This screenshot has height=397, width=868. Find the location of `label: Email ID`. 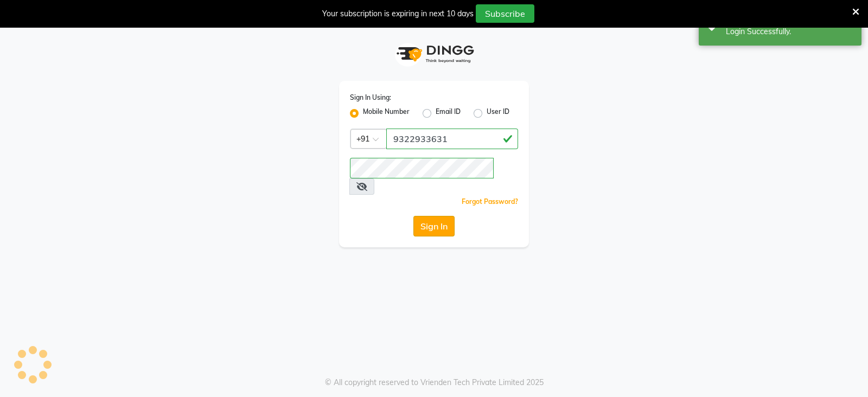

label: Email ID is located at coordinates (448, 113).